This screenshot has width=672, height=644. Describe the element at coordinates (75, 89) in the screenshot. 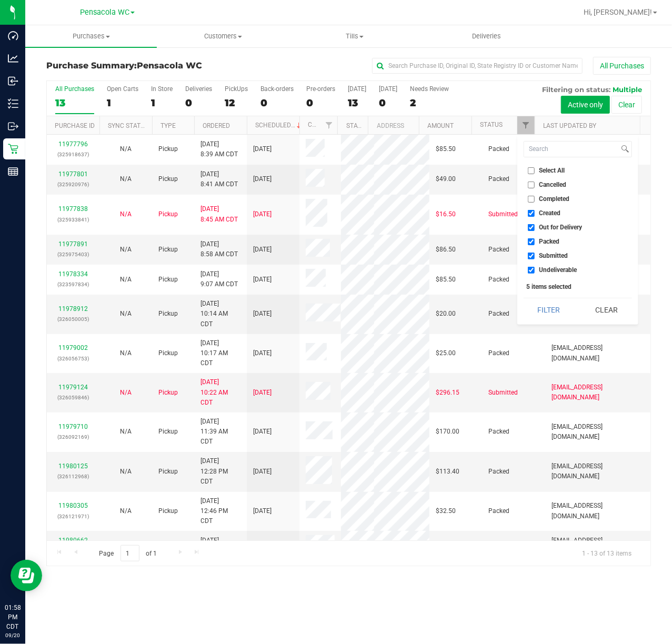

I see `div: All Purchases` at that location.